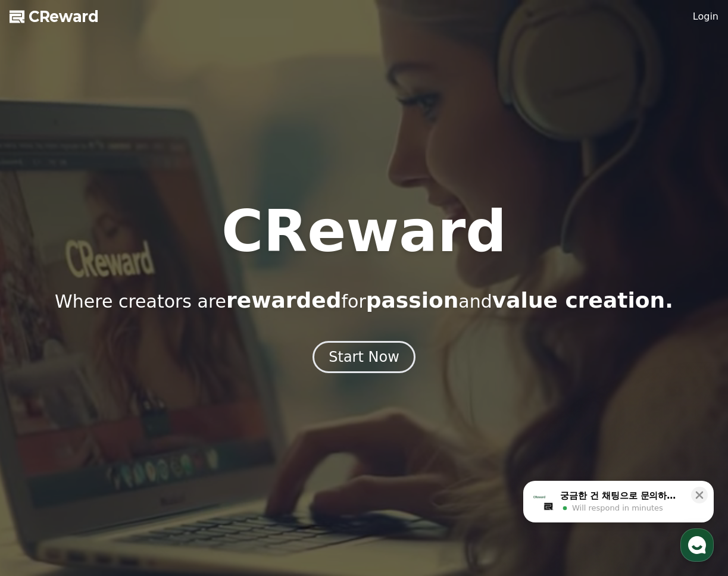 The height and width of the screenshot is (576, 728). Describe the element at coordinates (705, 16) in the screenshot. I see `a: Login` at that location.